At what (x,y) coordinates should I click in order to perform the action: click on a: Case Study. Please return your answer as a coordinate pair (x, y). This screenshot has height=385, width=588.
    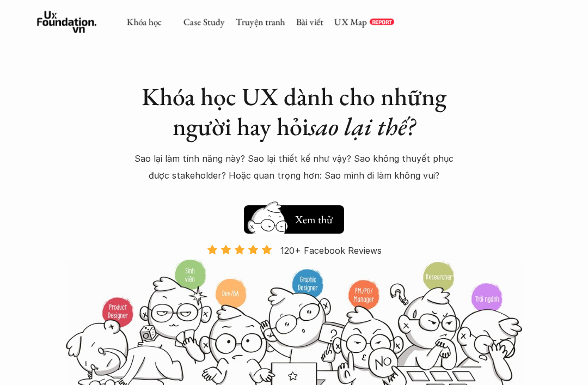
    Looking at the image, I should click on (204, 22).